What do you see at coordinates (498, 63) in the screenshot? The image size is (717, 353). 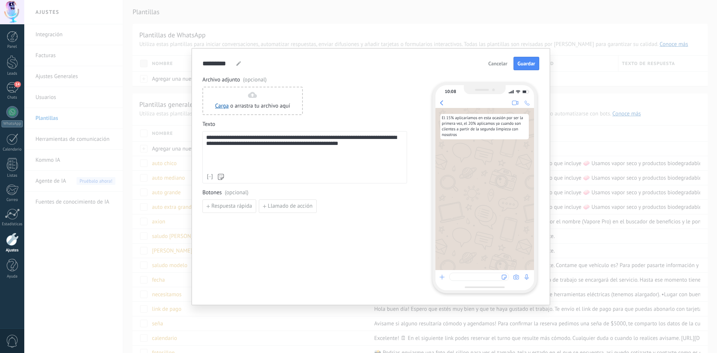 I see `span: Cancelar` at bounding box center [498, 63].